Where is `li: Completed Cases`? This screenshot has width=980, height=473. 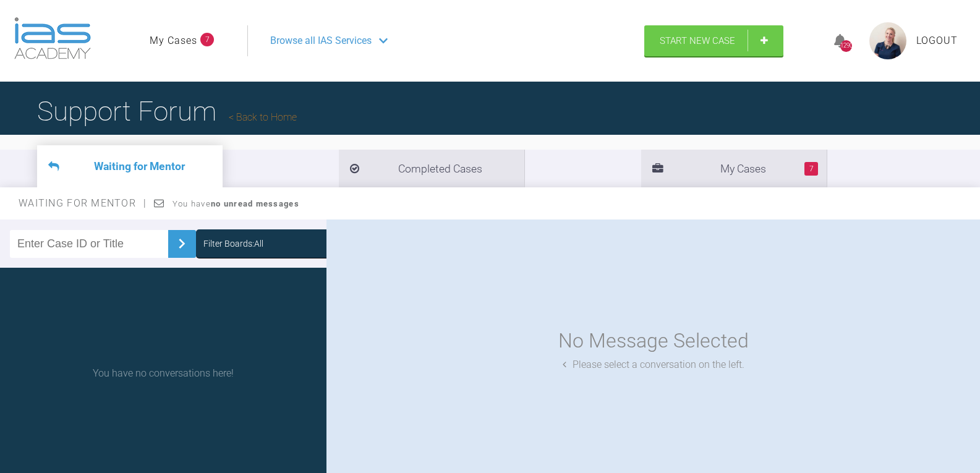
li: Completed Cases is located at coordinates (432, 168).